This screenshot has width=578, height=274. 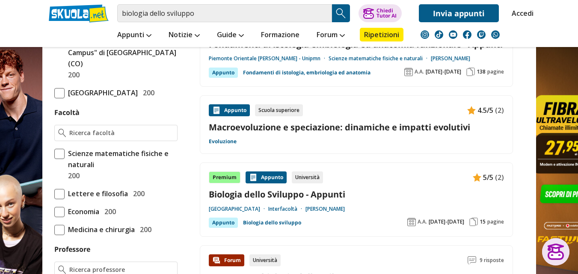 I want to click on img: facebook, so click(x=467, y=35).